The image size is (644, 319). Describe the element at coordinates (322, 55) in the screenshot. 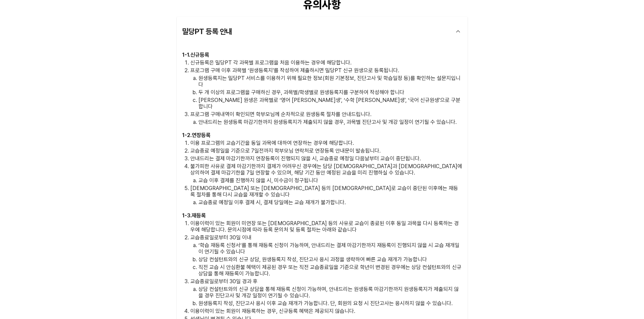

I see `h3: 1 - 1 . 신규등록` at that location.